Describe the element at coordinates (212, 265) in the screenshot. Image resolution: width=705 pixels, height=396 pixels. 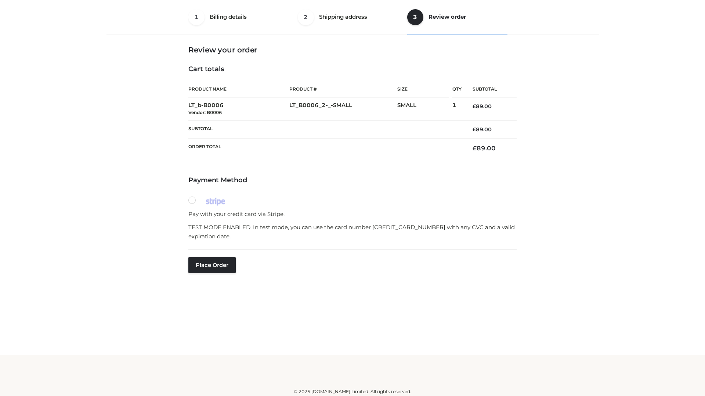
I see `button: Place order` at that location.